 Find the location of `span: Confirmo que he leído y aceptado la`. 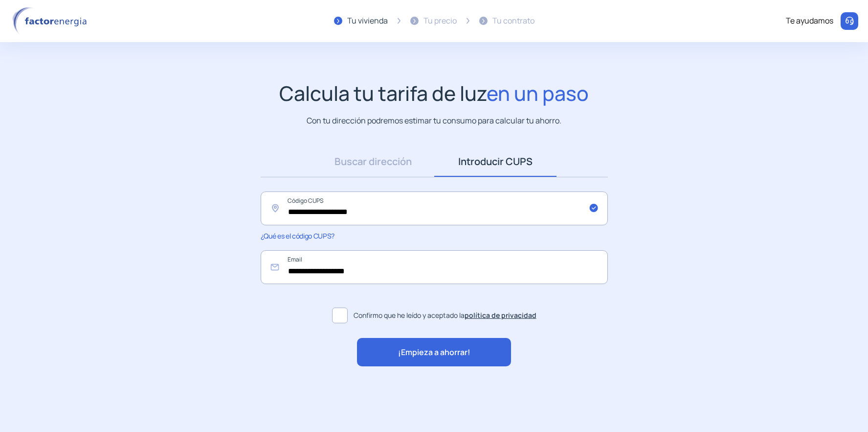

span: Confirmo que he leído y aceptado la is located at coordinates (445, 315).